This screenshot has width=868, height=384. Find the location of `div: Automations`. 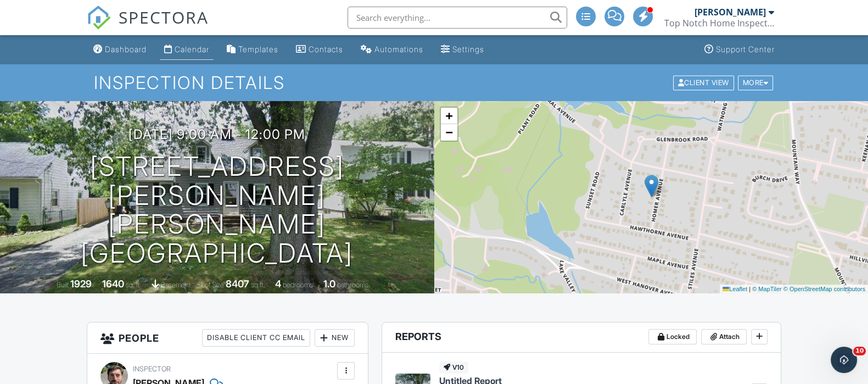

div: Automations is located at coordinates (398, 49).